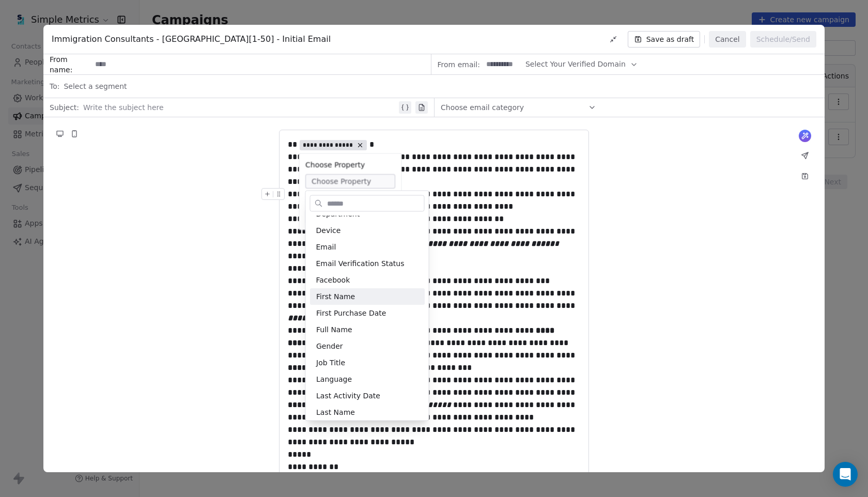 The width and height of the screenshot is (868, 497). Describe the element at coordinates (367, 379) in the screenshot. I see `div: Language` at that location.